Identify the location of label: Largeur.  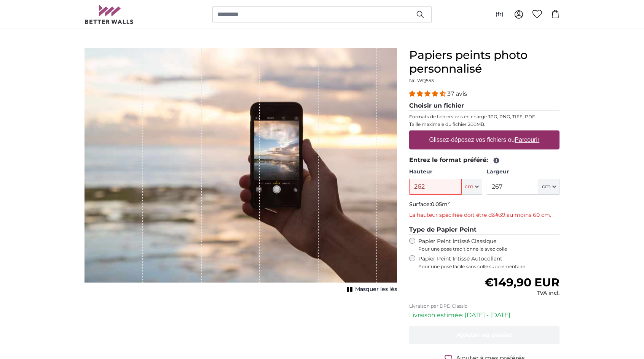
(523, 172).